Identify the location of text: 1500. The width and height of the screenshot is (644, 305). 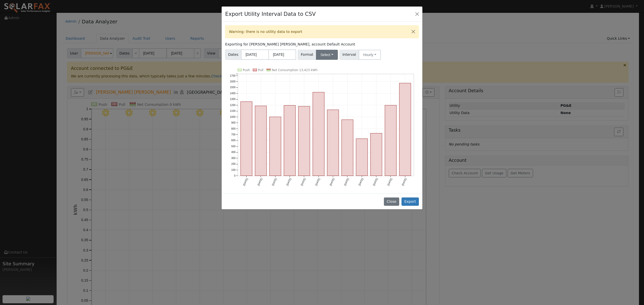
(233, 88).